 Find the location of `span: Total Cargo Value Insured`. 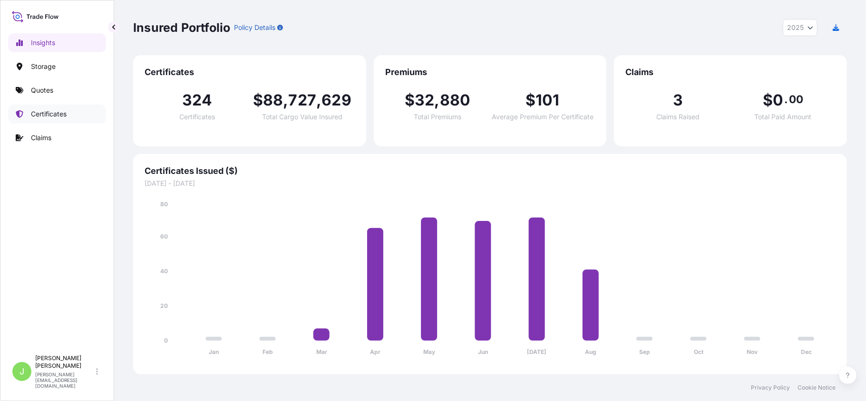

span: Total Cargo Value Insured is located at coordinates (302, 117).